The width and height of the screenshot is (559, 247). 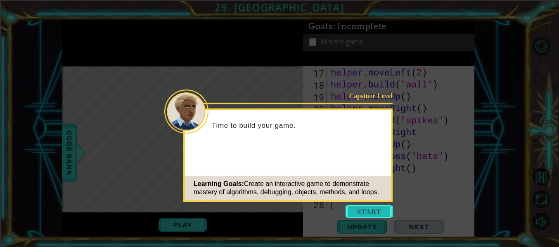 What do you see at coordinates (280, 37) in the screenshot?
I see `div: Options` at bounding box center [280, 37].